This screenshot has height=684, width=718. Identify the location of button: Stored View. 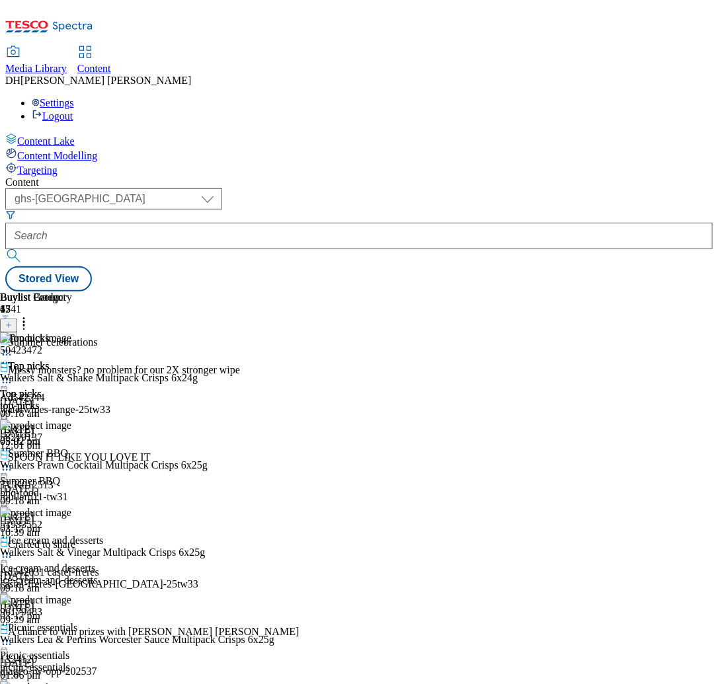
(48, 279).